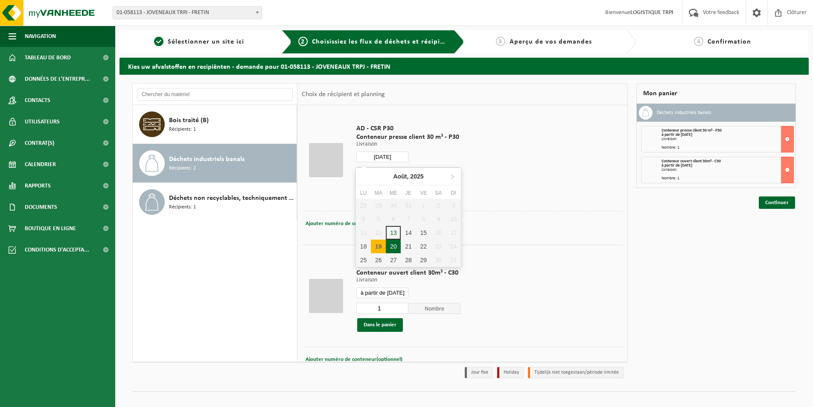 This screenshot has height=407, width=813. What do you see at coordinates (393, 246) in the screenshot?
I see `div: 20` at bounding box center [393, 246].